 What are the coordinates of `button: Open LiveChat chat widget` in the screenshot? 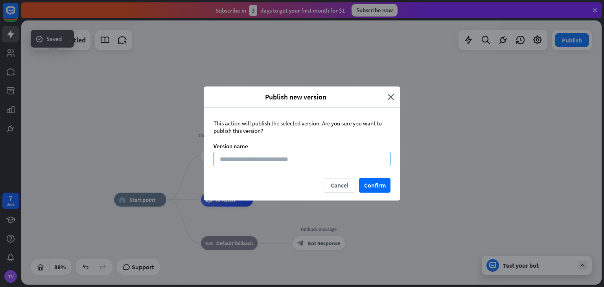 It's located at (18, 15).